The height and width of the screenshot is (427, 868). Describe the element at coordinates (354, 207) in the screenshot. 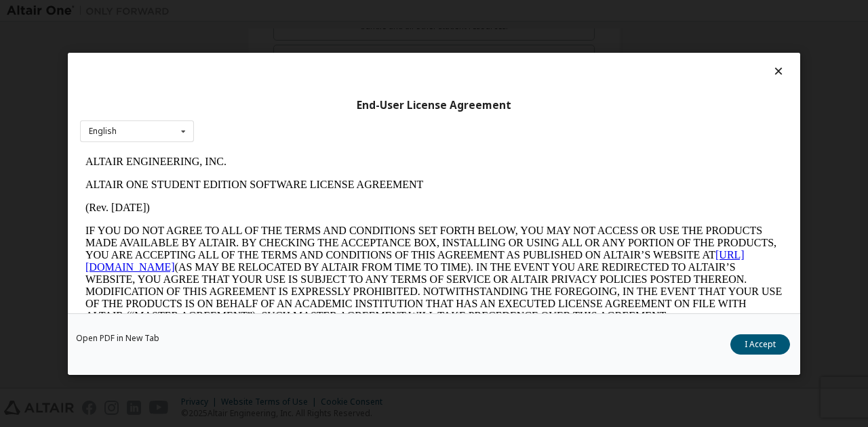

I see `p: This Altair One Student Edition Software License Agreement (“Agreement”) is between Altair Engine...` at that location.